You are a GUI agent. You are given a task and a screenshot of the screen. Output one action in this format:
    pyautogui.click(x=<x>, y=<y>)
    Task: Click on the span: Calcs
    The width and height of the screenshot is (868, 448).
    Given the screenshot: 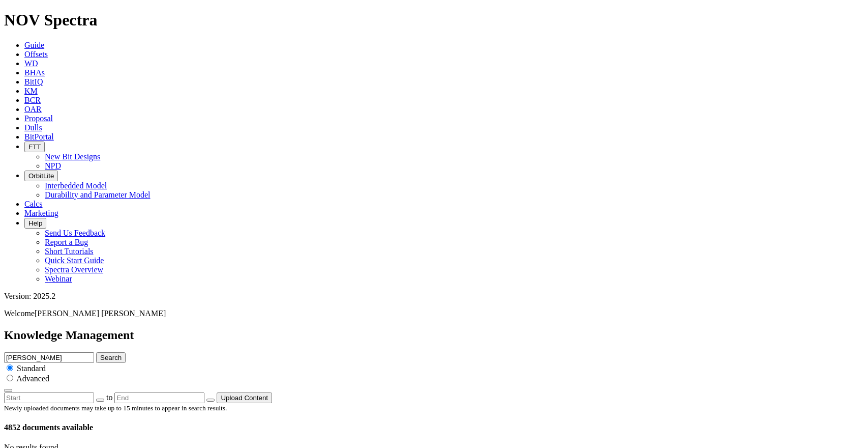 What is the action you would take?
    pyautogui.click(x=33, y=204)
    